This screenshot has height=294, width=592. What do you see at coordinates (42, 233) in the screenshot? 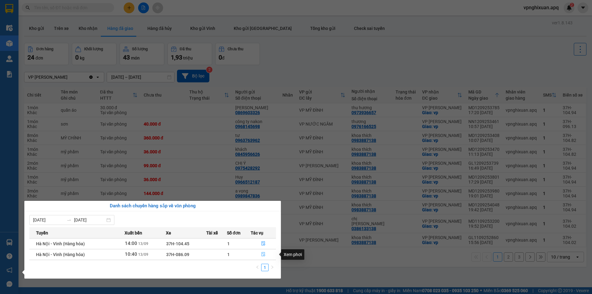
I see `span: Tuyến` at bounding box center [42, 233].